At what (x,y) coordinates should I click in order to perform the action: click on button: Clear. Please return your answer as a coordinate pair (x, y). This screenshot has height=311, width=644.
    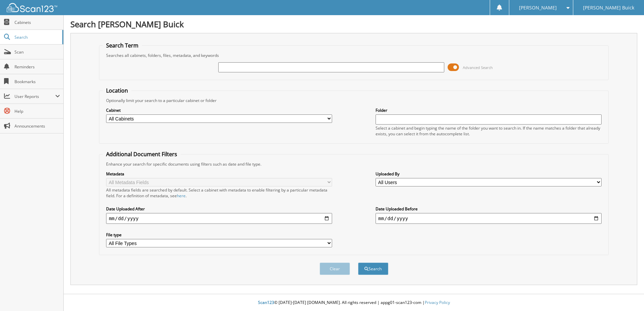
    Looking at the image, I should click on (335, 269).